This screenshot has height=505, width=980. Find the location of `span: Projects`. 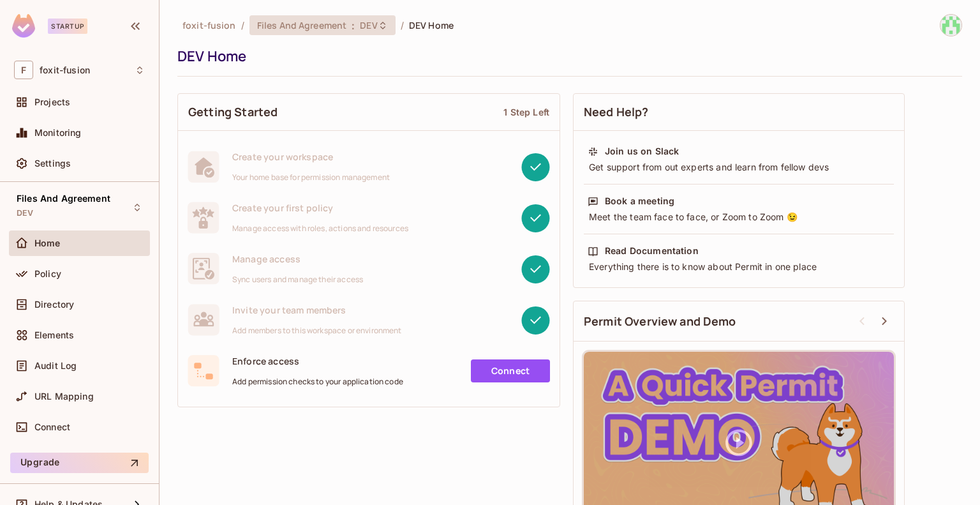

span: Projects is located at coordinates (52, 102).